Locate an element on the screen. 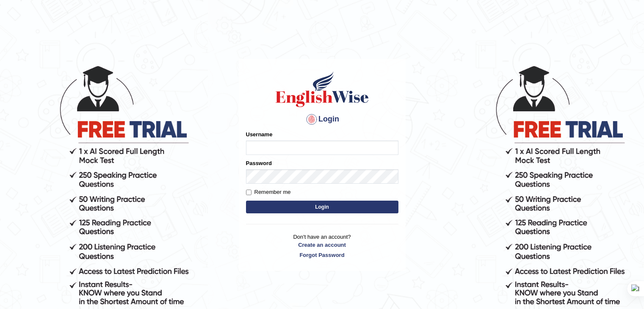 This screenshot has height=309, width=644. p: Don't have an account? is located at coordinates (322, 246).